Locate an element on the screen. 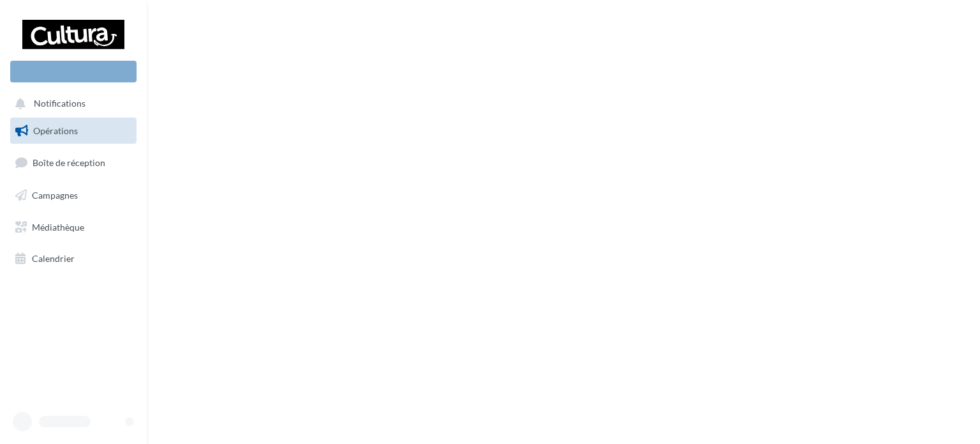 This screenshot has width=980, height=444. a: Calendrier is located at coordinates (73, 258).